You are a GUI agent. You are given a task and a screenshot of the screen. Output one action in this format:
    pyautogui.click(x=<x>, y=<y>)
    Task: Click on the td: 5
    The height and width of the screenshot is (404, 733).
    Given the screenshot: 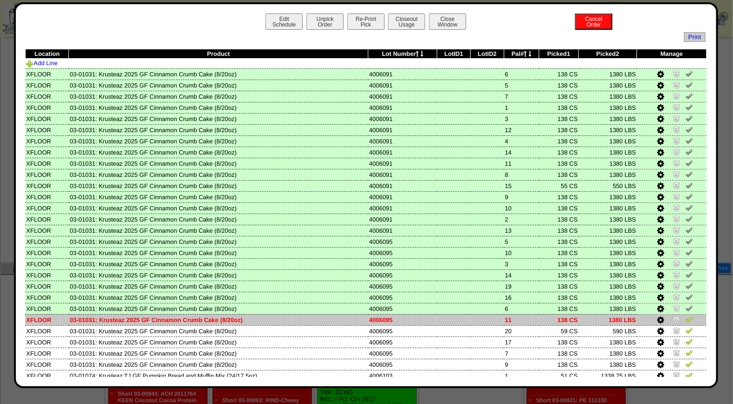 What is the action you would take?
    pyautogui.click(x=521, y=85)
    